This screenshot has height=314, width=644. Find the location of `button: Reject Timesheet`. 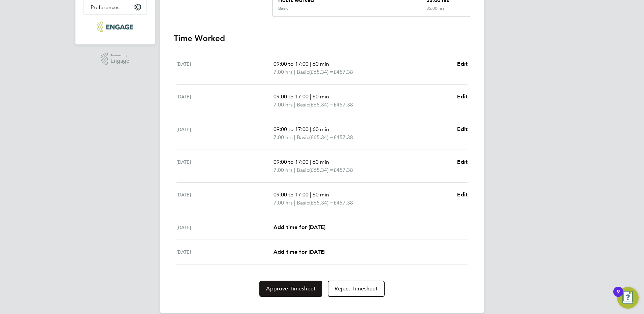

button: Reject Timesheet is located at coordinates (356, 289).